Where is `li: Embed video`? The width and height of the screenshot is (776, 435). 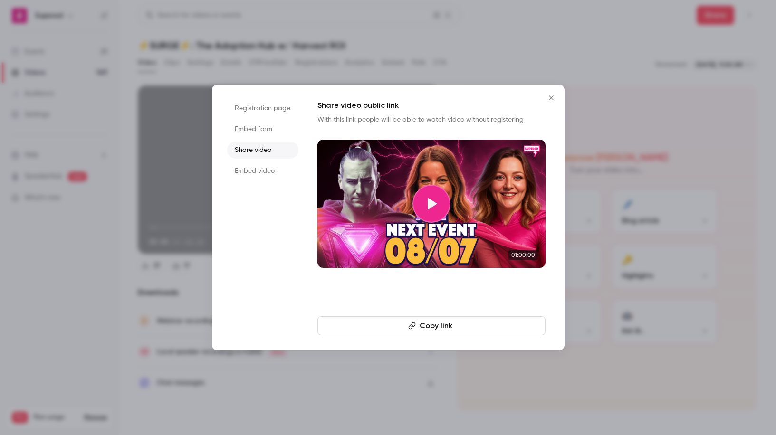
li: Embed video is located at coordinates (263, 171).